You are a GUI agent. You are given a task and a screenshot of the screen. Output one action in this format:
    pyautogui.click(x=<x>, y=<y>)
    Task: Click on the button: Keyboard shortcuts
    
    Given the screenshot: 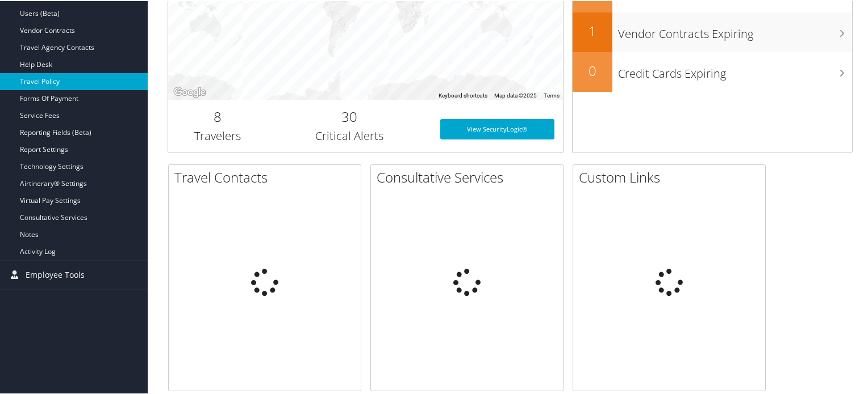 What is the action you would take?
    pyautogui.click(x=463, y=95)
    